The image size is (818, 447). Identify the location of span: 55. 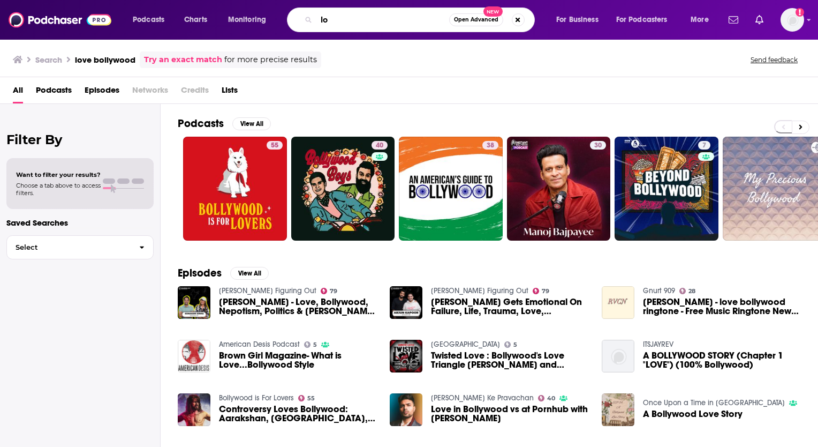
(311, 398).